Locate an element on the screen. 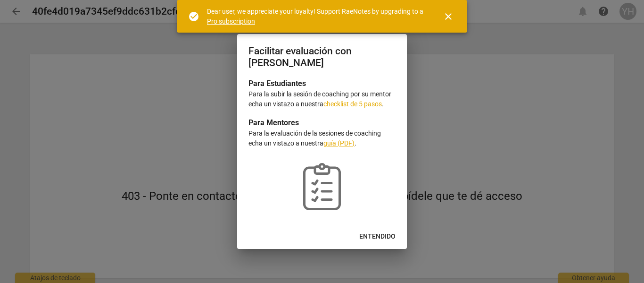 The height and width of the screenshot is (283, 644). div: Dear user, we appreciate your loyalty! Support RaeNotes by upgrading to a is located at coordinates (317, 16).